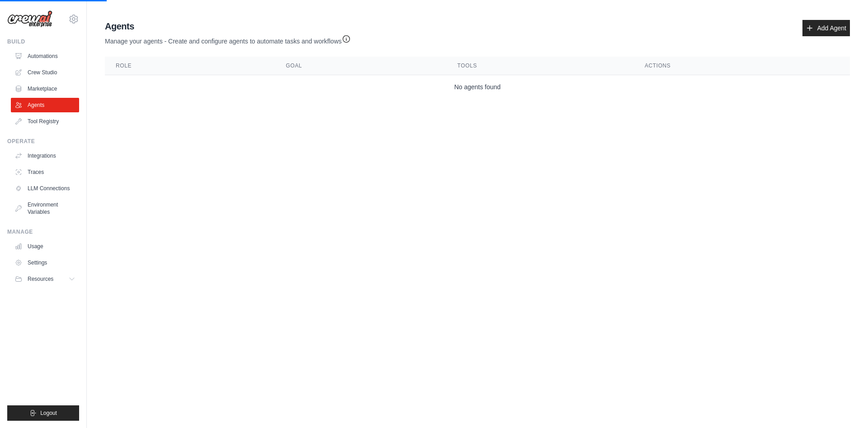 The width and height of the screenshot is (868, 428). Describe the element at coordinates (45, 246) in the screenshot. I see `a: Usage` at that location.